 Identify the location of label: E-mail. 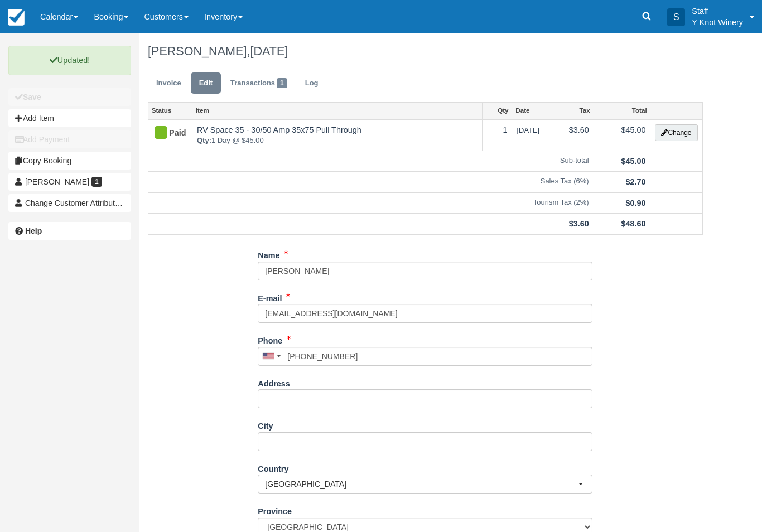
(270, 297).